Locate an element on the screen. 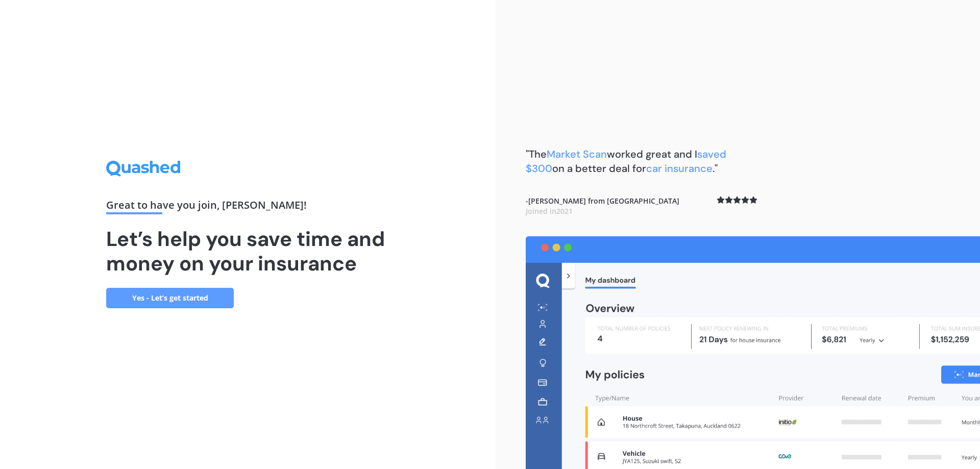  span: car insurance is located at coordinates (680, 169).